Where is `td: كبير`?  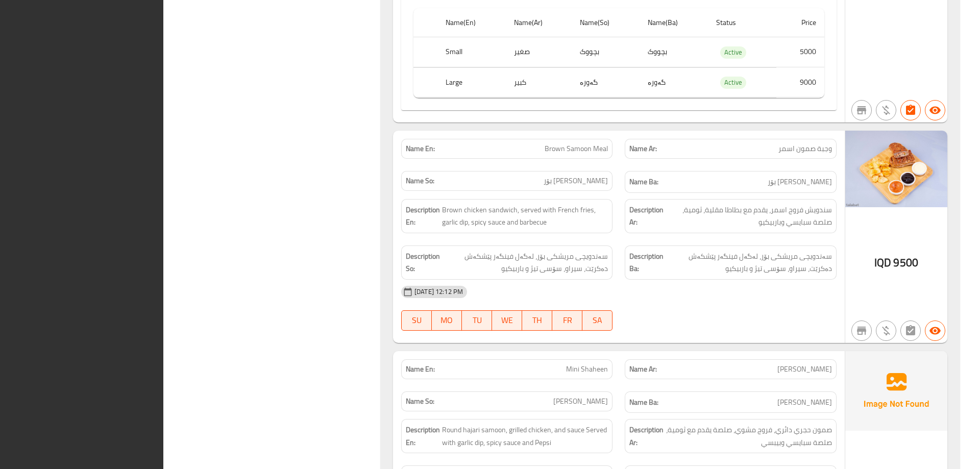 td: كبير is located at coordinates (539, 82).